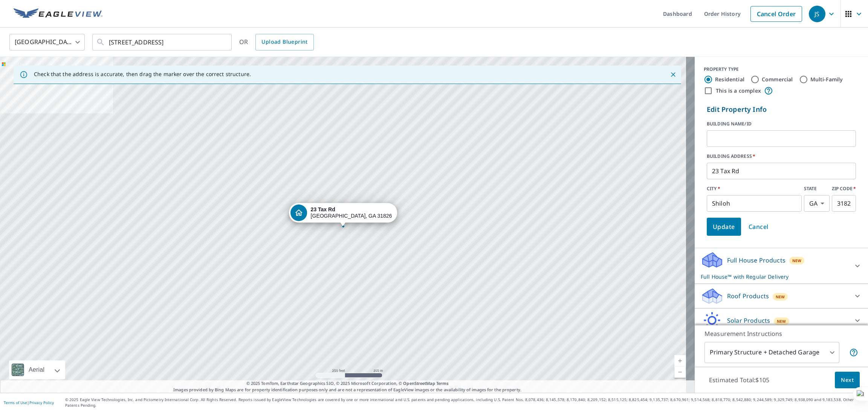 Image resolution: width=868 pixels, height=412 pixels. What do you see at coordinates (419, 383) in the screenshot?
I see `a: OpenStreetMap` at bounding box center [419, 383].